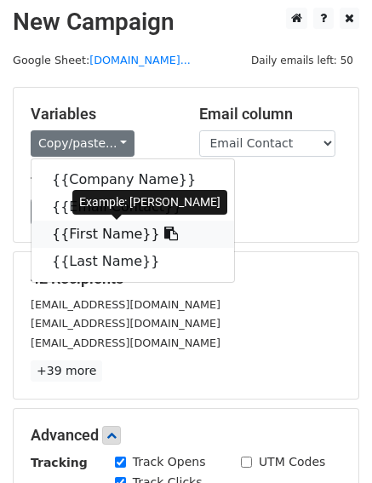 The height and width of the screenshot is (483, 372). I want to click on a: {{Email Contact}}, so click(133, 207).